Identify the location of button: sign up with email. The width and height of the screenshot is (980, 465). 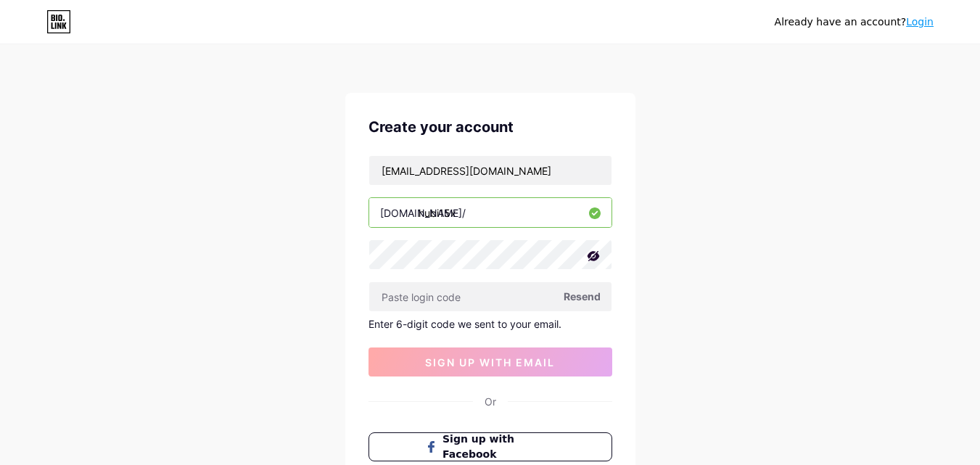
(490, 362).